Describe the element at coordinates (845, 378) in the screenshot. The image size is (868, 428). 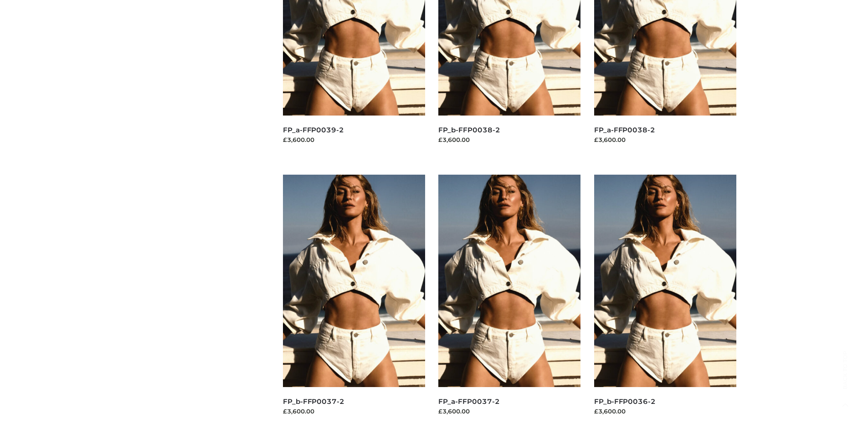
I see `span: Back to top` at that location.